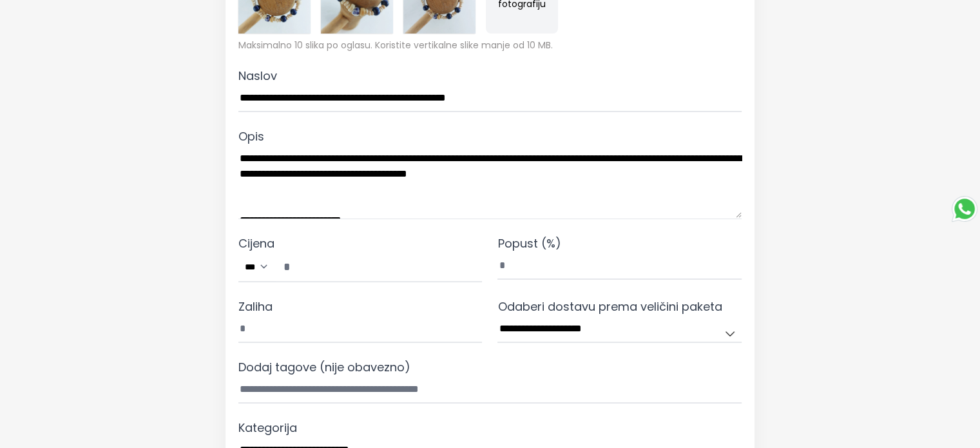 This screenshot has width=980, height=448. Describe the element at coordinates (258, 76) in the screenshot. I see `span: Naslov` at that location.